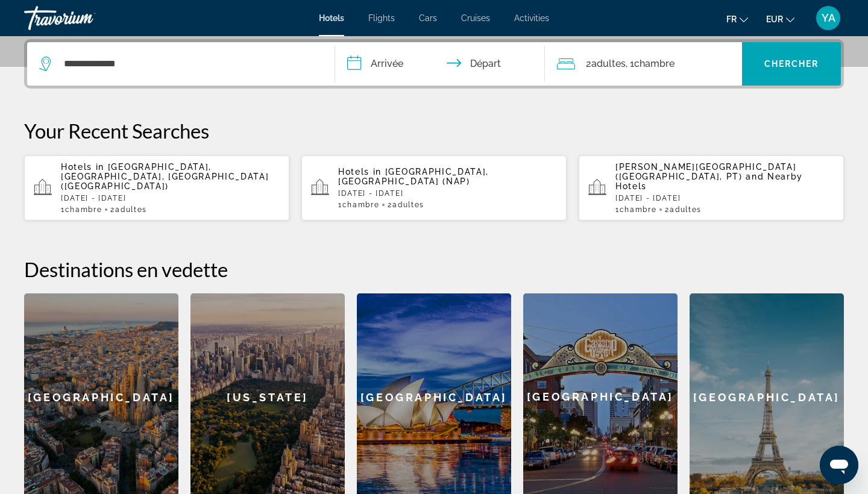  Describe the element at coordinates (791, 64) in the screenshot. I see `button: Chercher` at that location.